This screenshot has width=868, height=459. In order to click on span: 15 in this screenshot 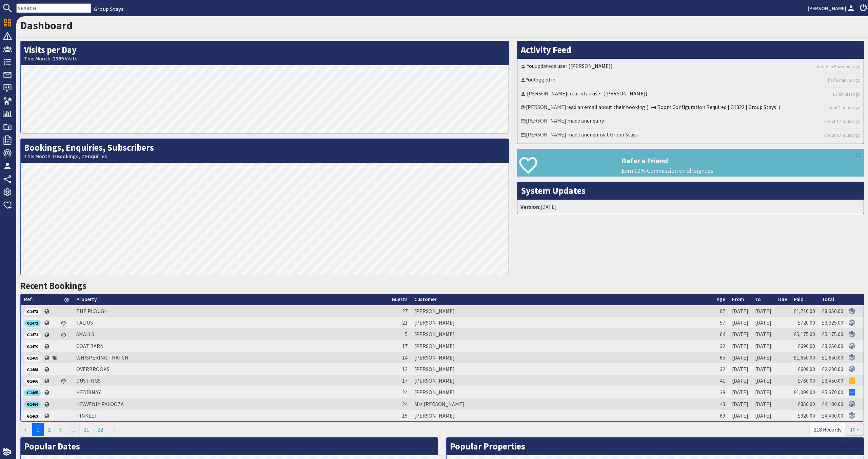, I will do `click(405, 416)`.